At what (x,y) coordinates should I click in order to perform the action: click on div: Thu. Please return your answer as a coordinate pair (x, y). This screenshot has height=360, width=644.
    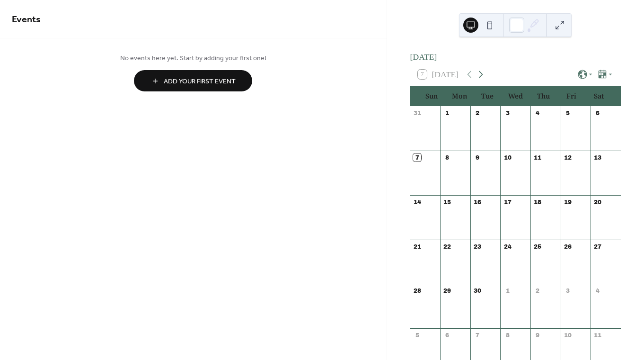
    Looking at the image, I should click on (543, 95).